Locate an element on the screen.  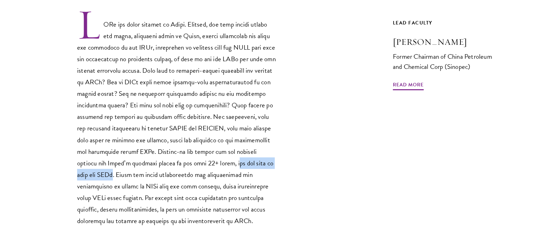
div: Former Chairman of China Petroleum and Chemical Corp (Sinopec) is located at coordinates (445, 62).